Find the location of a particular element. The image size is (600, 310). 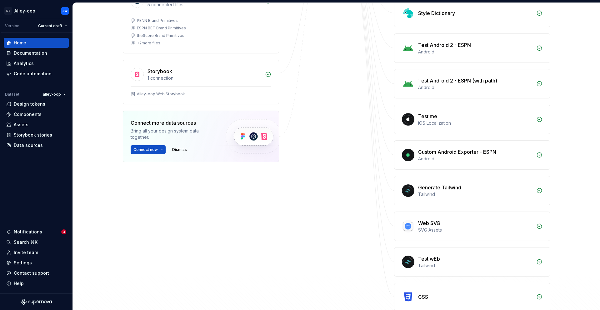

div: ESPN BET Brand Primitives is located at coordinates (161, 28).